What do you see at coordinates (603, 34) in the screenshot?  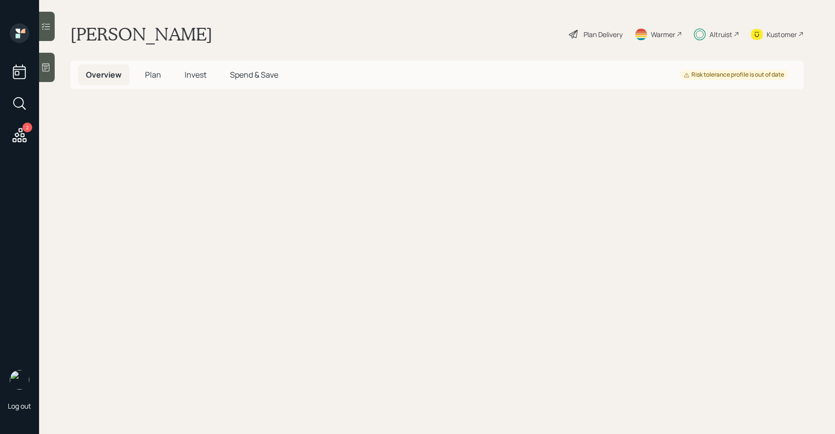 I see `div: Plan Delivery` at bounding box center [603, 34].